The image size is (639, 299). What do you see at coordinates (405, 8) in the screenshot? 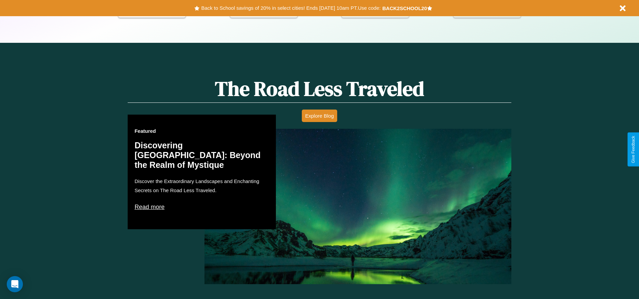
I see `b: BACK2SCHOOL20` at bounding box center [405, 8].